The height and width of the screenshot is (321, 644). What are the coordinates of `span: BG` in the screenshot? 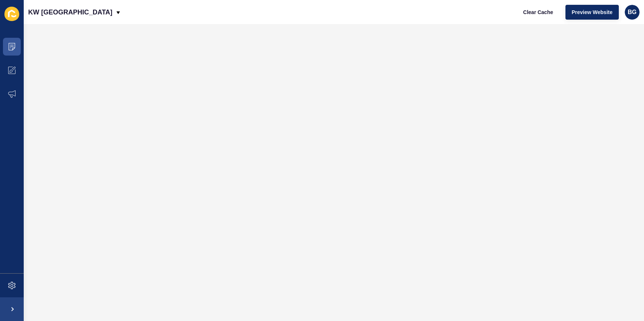 It's located at (632, 12).